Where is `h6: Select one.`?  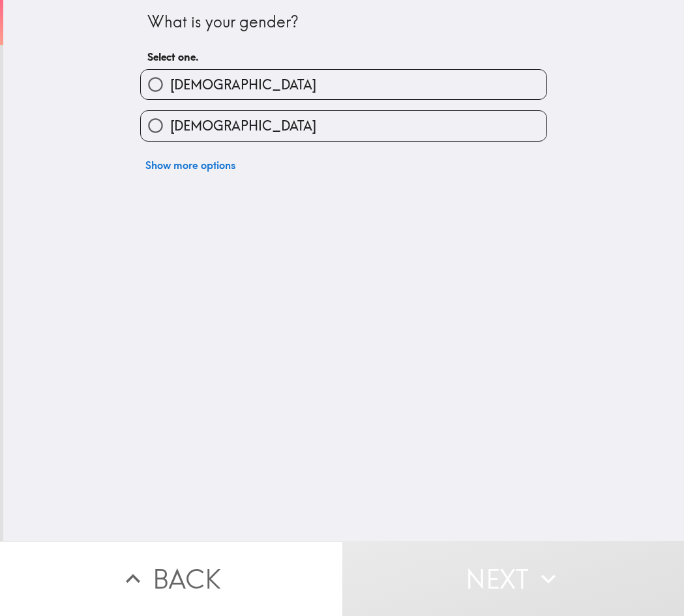 h6: Select one. is located at coordinates (344, 57).